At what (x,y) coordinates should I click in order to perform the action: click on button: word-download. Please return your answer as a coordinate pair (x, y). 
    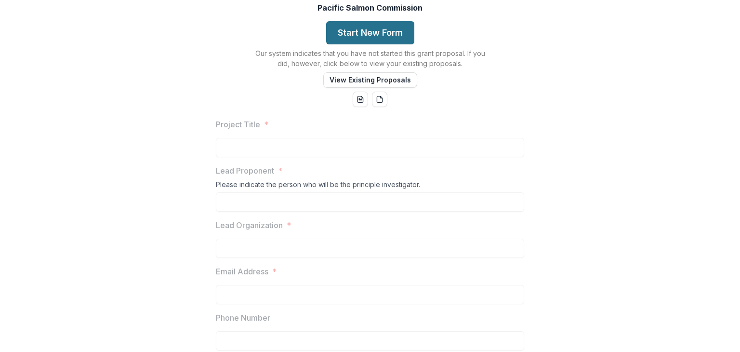
    Looking at the image, I should click on (361, 99).